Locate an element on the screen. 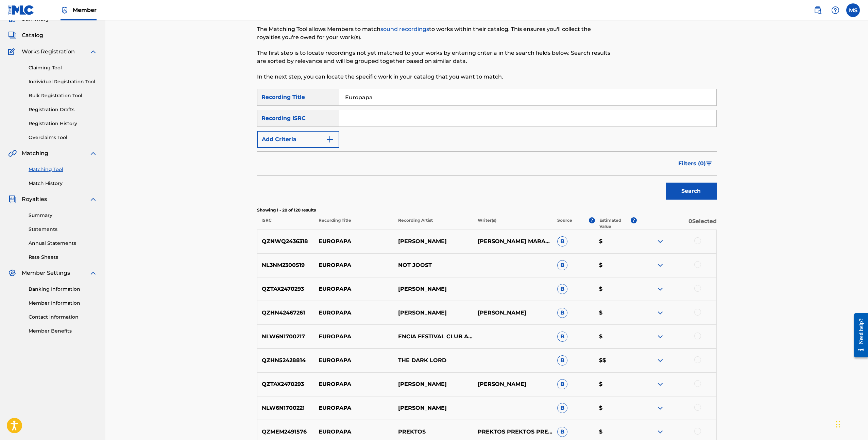 The width and height of the screenshot is (868, 440). p: Showing 1 - 20 of 120 results is located at coordinates (487, 210).